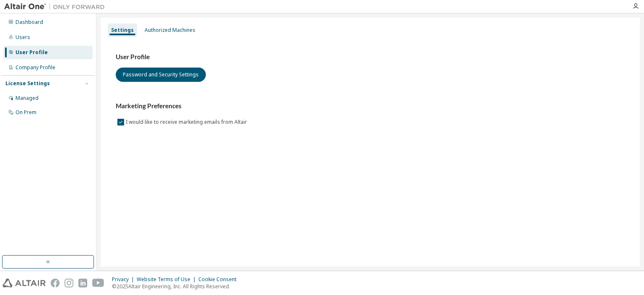 This screenshot has height=295, width=644. I want to click on h3: User Profile, so click(370, 57).